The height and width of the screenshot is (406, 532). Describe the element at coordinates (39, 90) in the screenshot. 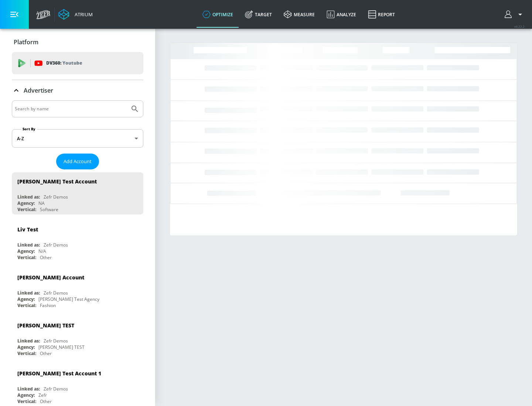

I see `p: Advertiser` at that location.